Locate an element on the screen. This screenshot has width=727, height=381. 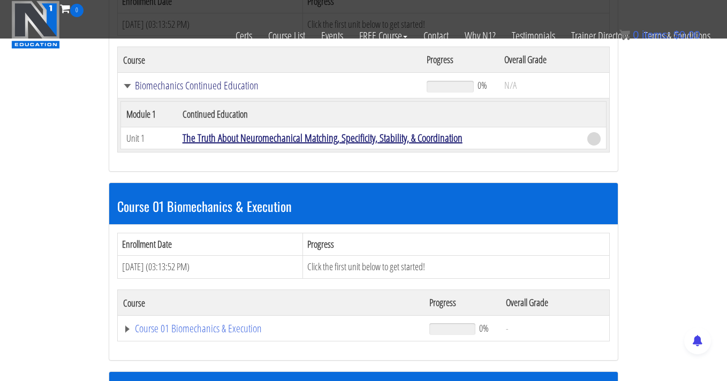
th: Enrollment Date is located at coordinates (211, 244).